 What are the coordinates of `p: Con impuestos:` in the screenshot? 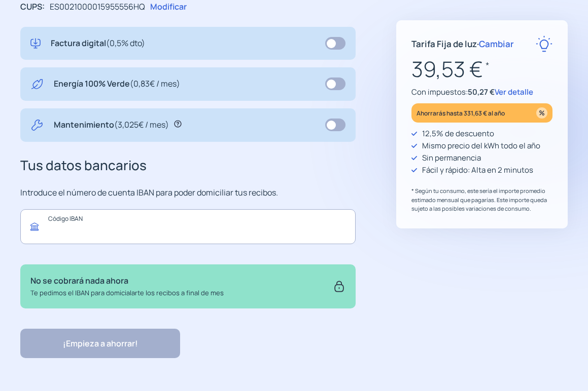 It's located at (482, 93).